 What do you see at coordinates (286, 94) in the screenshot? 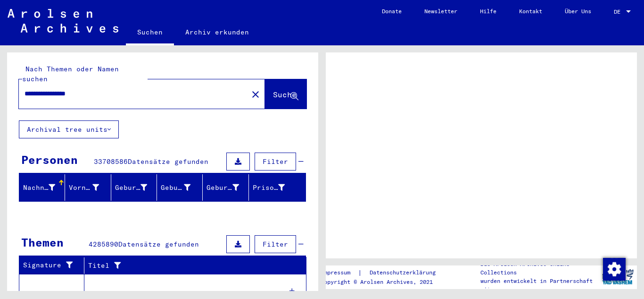
I see `button: Suche` at bounding box center [286, 94].